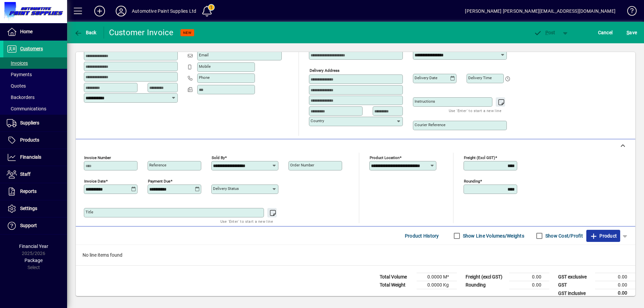 This screenshot has width=644, height=308. Describe the element at coordinates (26, 109) in the screenshot. I see `span: Communications` at that location.